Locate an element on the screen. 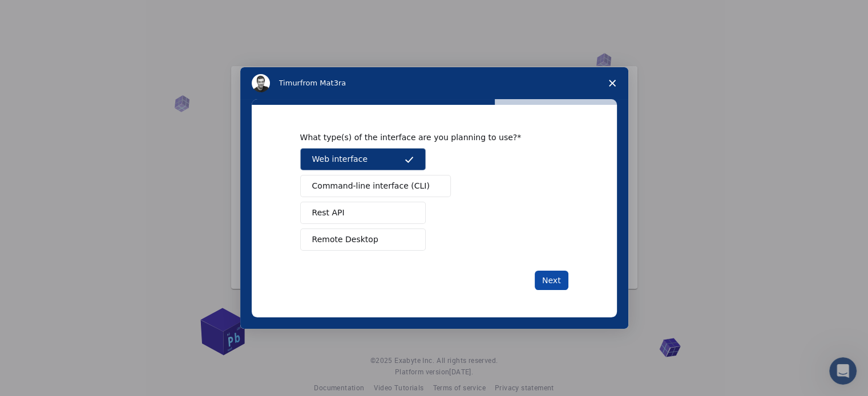 This screenshot has width=868, height=396. div: What type(s) of the interface are you planning to use? is located at coordinates (426, 137).